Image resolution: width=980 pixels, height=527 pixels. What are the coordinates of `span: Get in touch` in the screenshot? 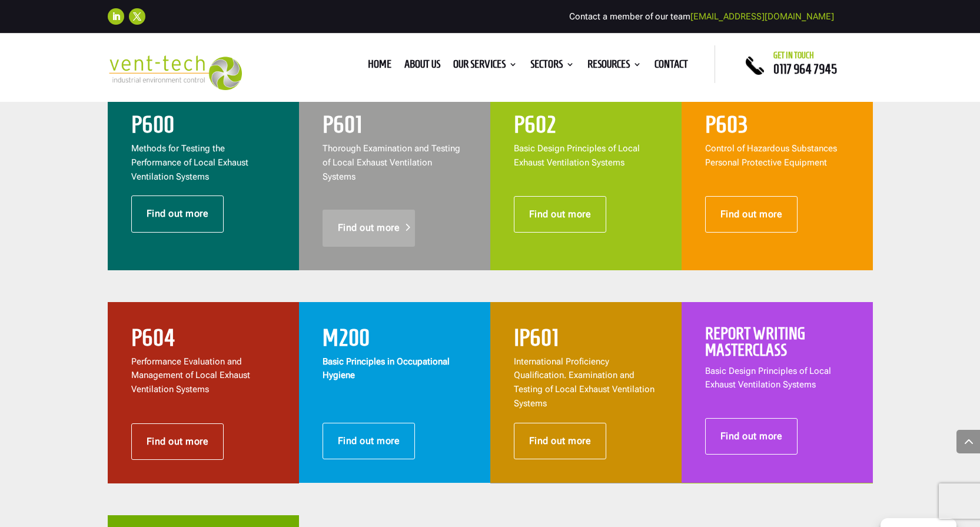 It's located at (793, 55).